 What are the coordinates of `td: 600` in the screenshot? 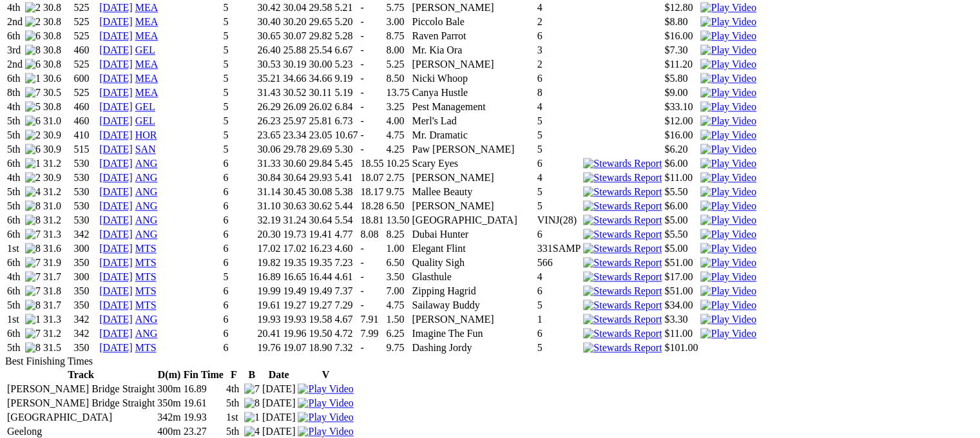 It's located at (86, 79).